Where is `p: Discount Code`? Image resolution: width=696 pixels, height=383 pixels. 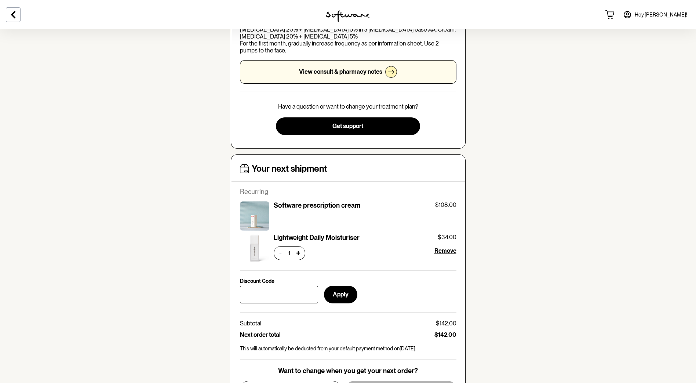 p: Discount Code is located at coordinates (257, 281).